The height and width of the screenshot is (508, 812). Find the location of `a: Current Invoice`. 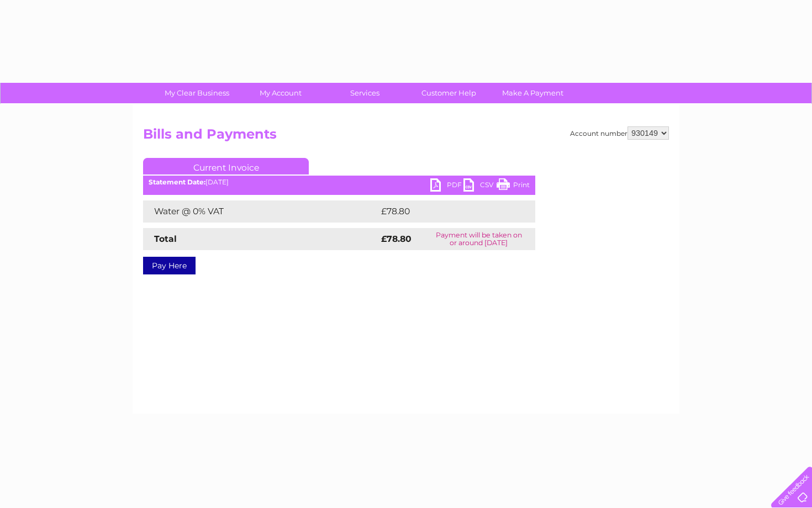

a: Current Invoice is located at coordinates (226, 167).